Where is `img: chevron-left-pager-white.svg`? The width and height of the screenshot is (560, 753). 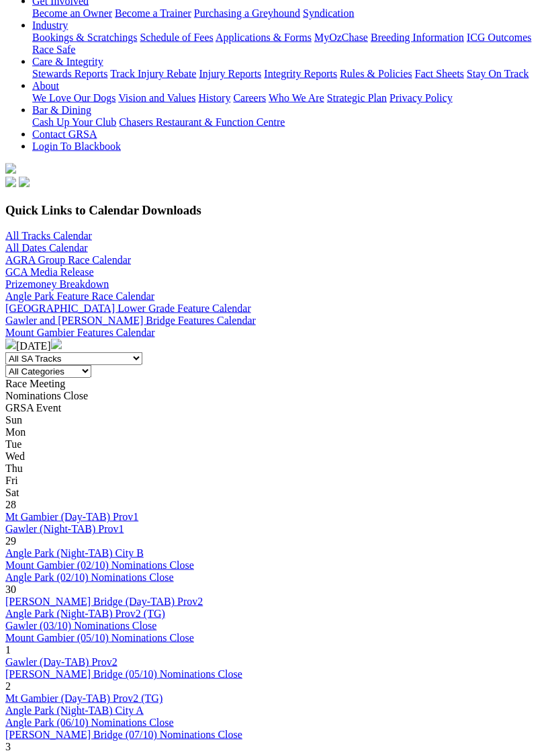 img: chevron-left-pager-white.svg is located at coordinates (11, 344).